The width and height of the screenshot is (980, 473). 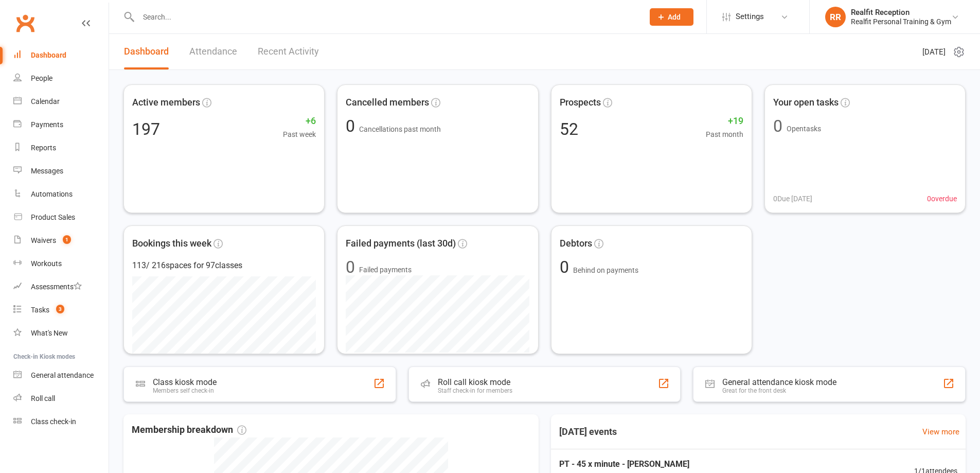 I want to click on div: Waivers, so click(x=43, y=240).